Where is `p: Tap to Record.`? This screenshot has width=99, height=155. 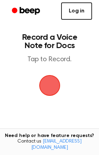
p: Tap to Record. is located at coordinates (49, 60).